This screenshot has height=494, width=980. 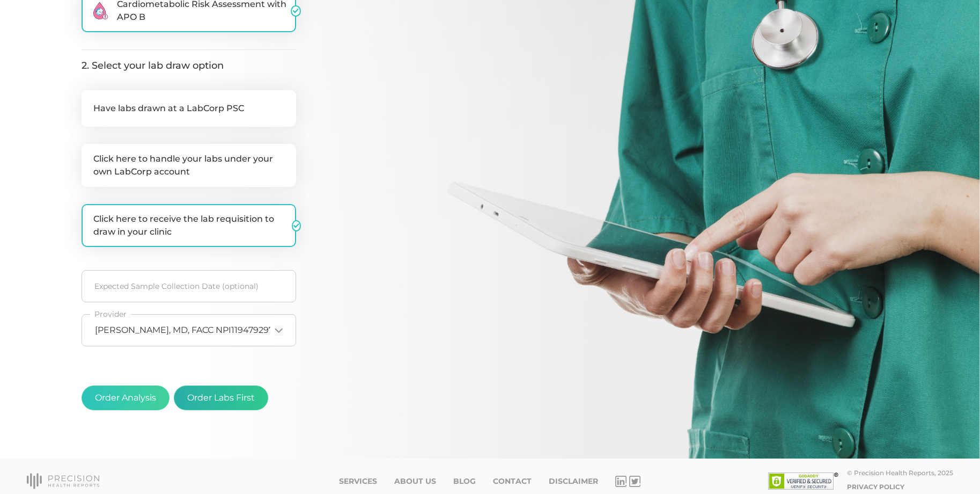 I want to click on label: Have labs drawn at a LabCorp PSC, so click(x=189, y=108).